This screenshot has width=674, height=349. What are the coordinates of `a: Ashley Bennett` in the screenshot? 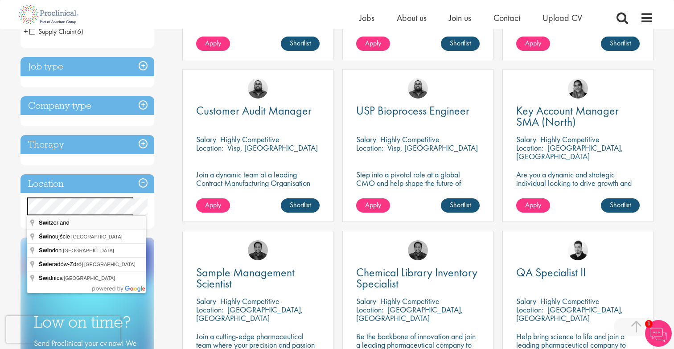 It's located at (418, 88).